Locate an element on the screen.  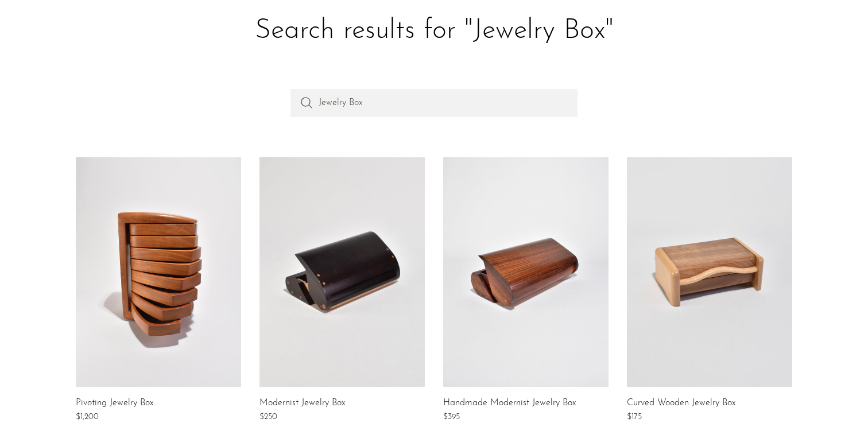
span: $1,200 is located at coordinates (87, 417).